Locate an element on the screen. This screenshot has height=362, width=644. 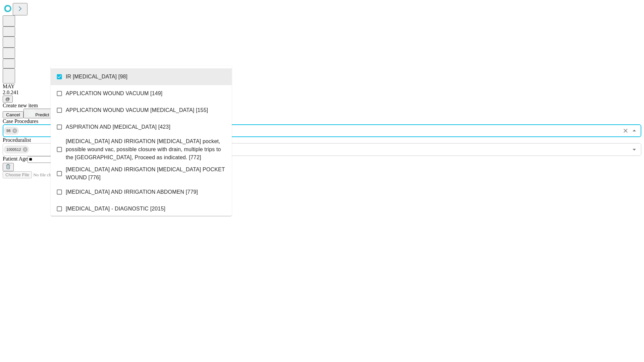
button: Clear is located at coordinates (626, 131).